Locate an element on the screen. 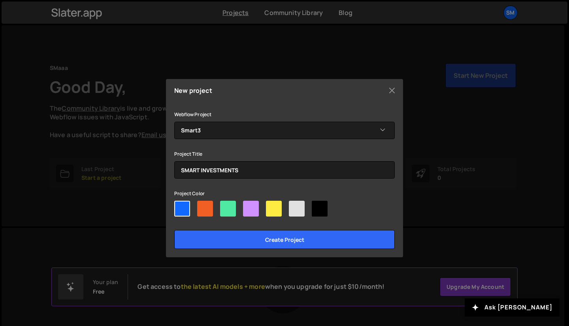  button: Close is located at coordinates (392, 91).